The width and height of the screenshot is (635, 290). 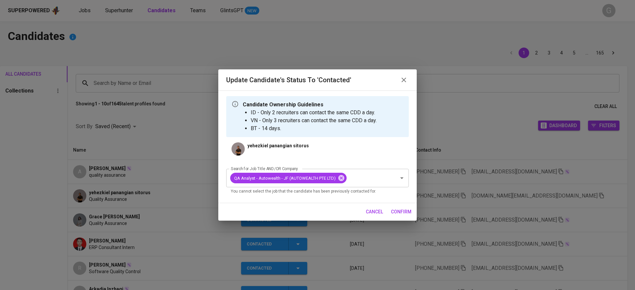 I want to click on p: Candidate Ownership Guidelines, so click(x=310, y=105).